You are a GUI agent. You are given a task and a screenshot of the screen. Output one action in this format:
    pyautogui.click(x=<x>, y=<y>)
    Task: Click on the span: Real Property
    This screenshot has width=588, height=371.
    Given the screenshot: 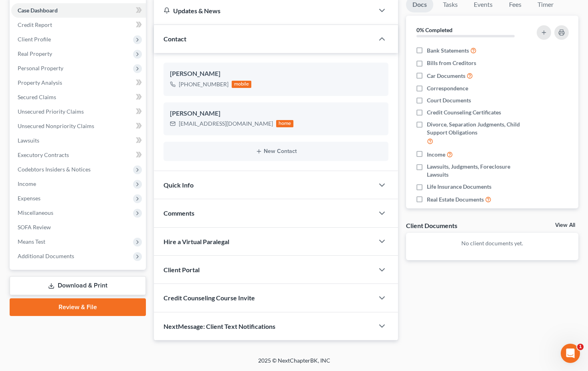 What is the action you would take?
    pyautogui.click(x=35, y=53)
    